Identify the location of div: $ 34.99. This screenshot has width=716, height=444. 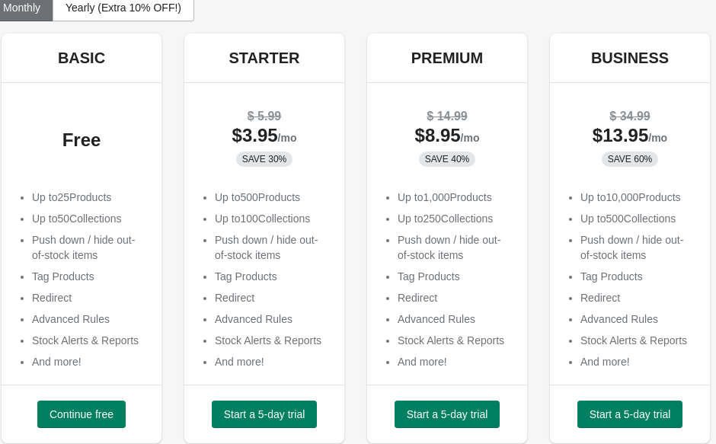
(630, 117).